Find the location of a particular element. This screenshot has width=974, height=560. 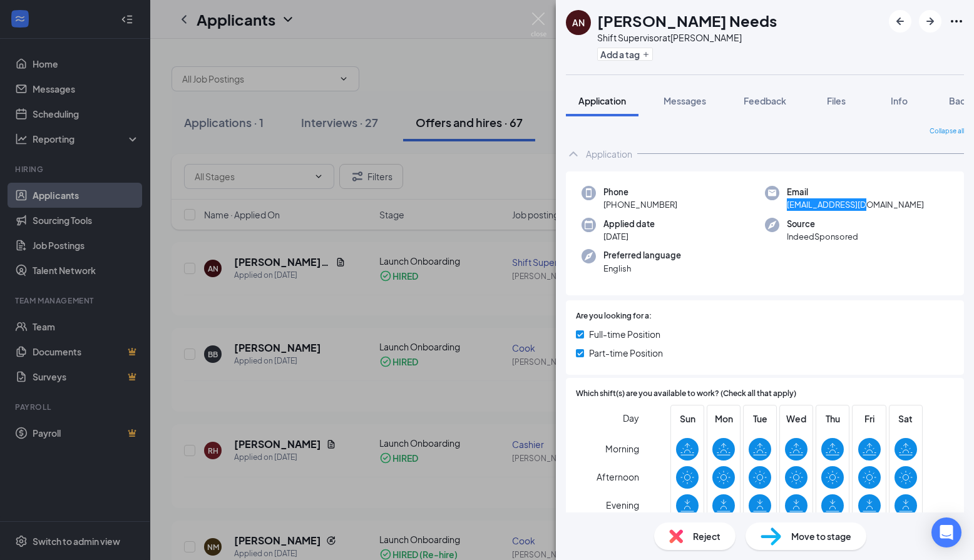

span: Mon is located at coordinates (724, 419).